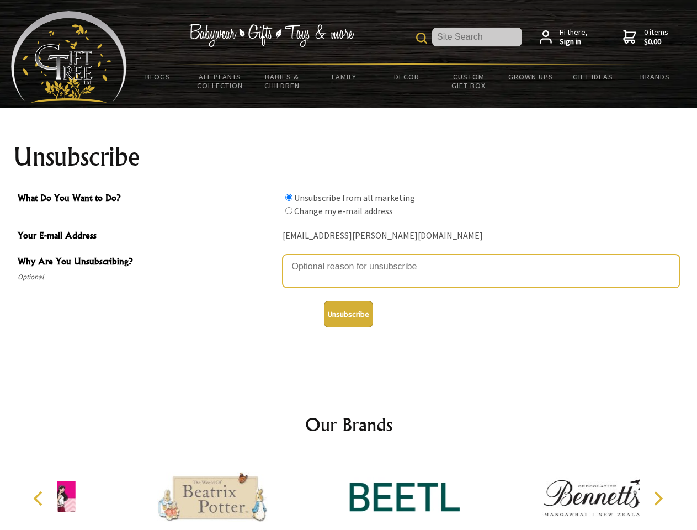 The height and width of the screenshot is (530, 697). What do you see at coordinates (354, 197) in the screenshot?
I see `label: Unsubscribe from all marketing` at bounding box center [354, 197].